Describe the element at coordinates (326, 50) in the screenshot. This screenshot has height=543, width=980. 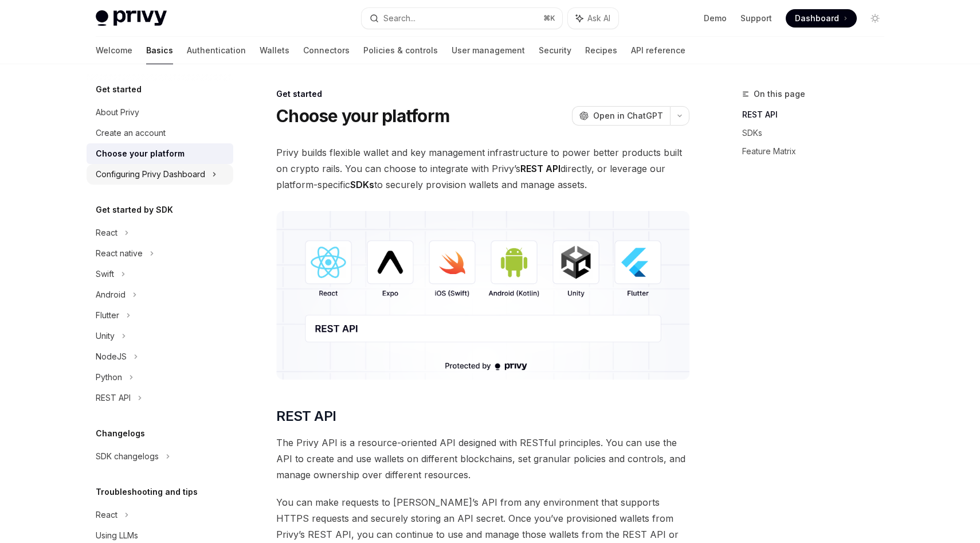
I see `a: Connectors` at that location.